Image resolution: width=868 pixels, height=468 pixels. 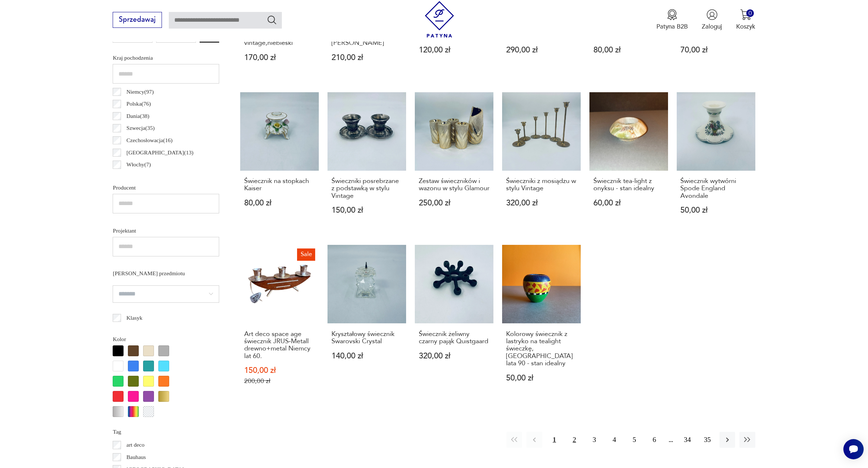 I want to click on p: Szwecja ( 35 ), so click(x=141, y=128).